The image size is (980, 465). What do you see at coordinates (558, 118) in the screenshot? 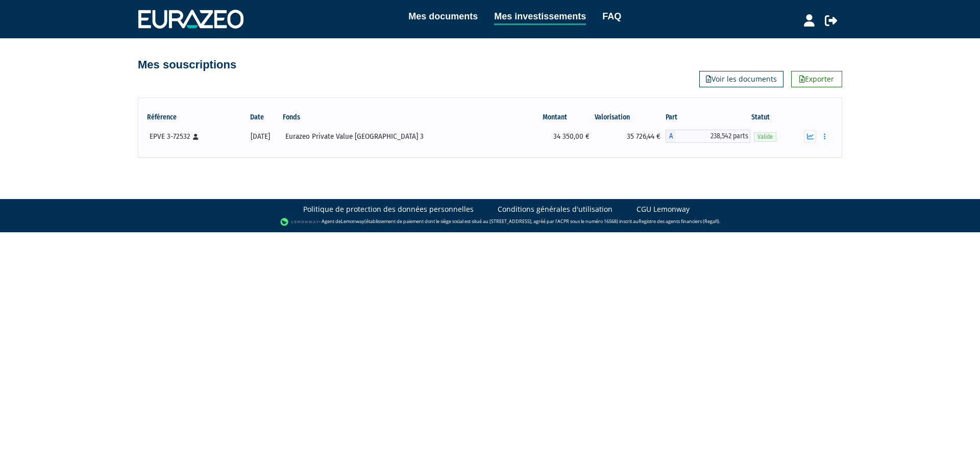
I see `th: Montant` at bounding box center [558, 118].